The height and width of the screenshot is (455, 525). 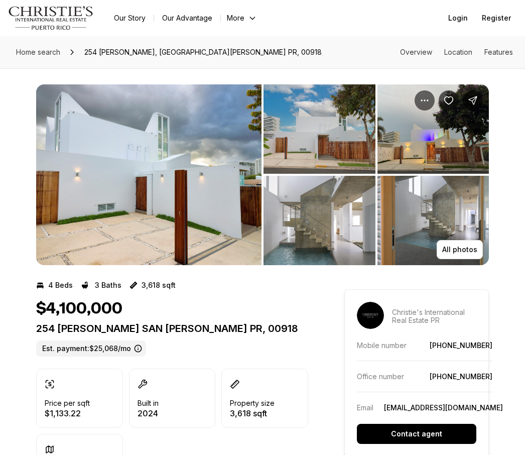 I want to click on button: Property options, so click(x=425, y=100).